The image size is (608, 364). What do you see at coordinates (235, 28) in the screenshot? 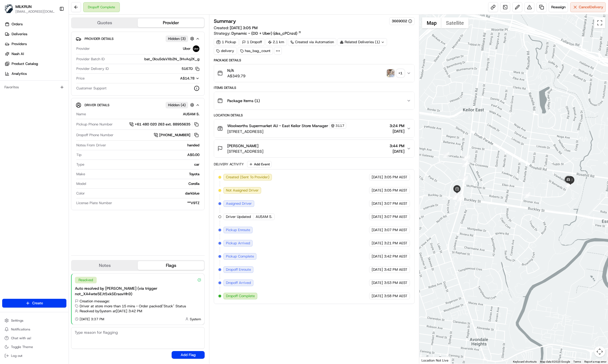
I see `span: Created:` at bounding box center [235, 28].